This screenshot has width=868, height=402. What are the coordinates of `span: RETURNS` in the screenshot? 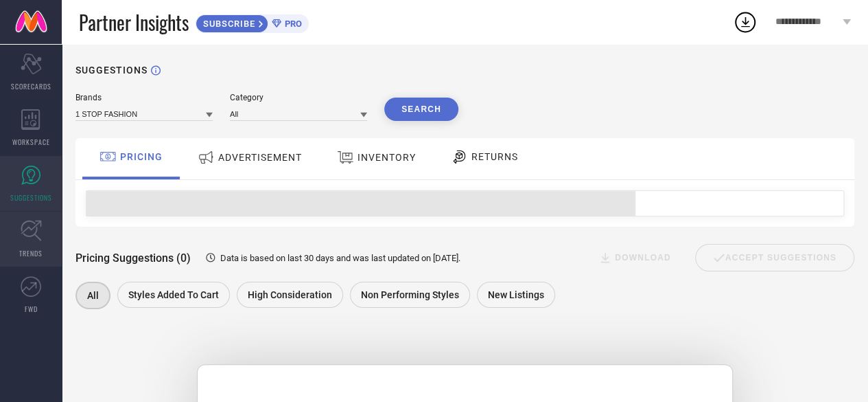 It's located at (495, 157).